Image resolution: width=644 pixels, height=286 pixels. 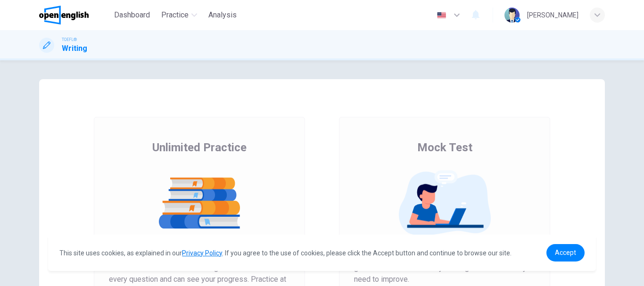 I want to click on span: TOEFL®, so click(x=70, y=40).